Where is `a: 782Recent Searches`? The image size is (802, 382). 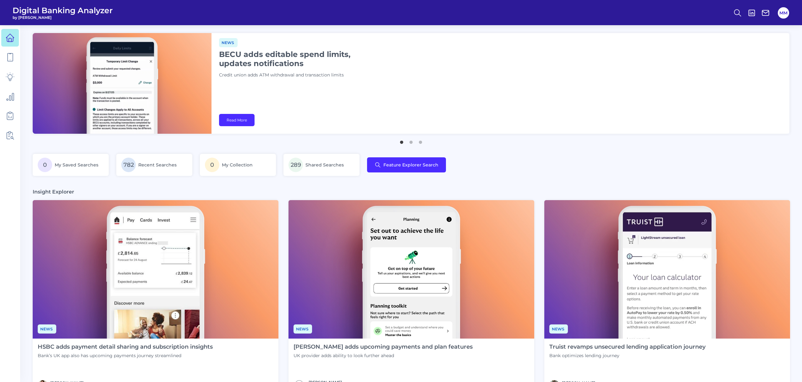
a: 782Recent Searches is located at coordinates (154, 165).